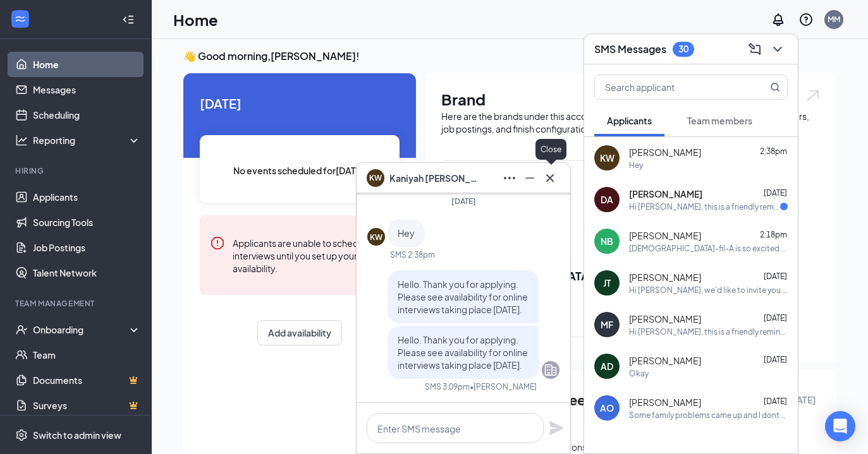  I want to click on svg: Analysis, so click(21, 140).